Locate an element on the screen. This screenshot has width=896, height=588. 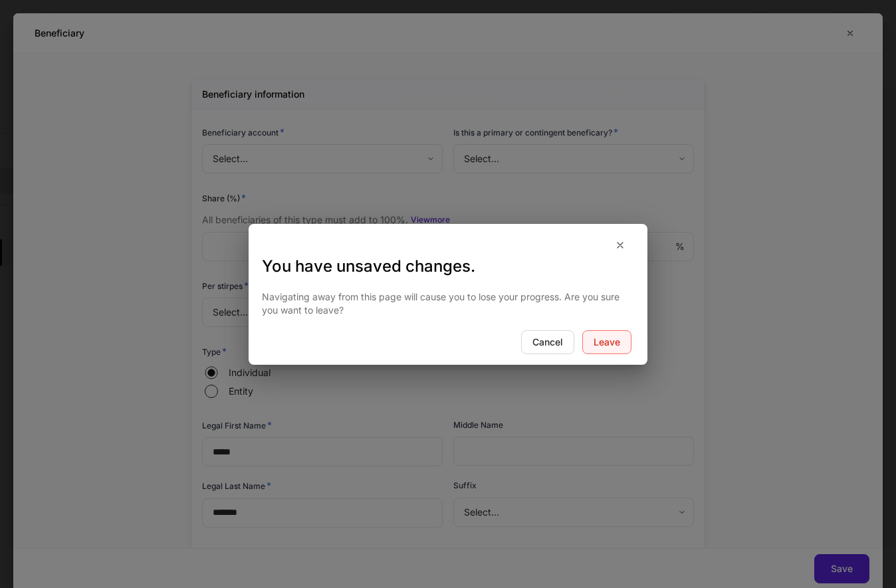
div: Cancel is located at coordinates (548, 342).